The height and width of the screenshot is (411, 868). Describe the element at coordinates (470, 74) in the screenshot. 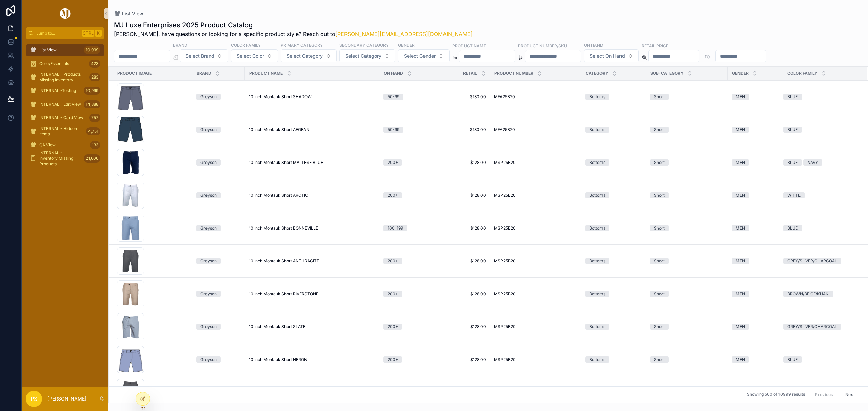

I see `span: Retail` at that location.